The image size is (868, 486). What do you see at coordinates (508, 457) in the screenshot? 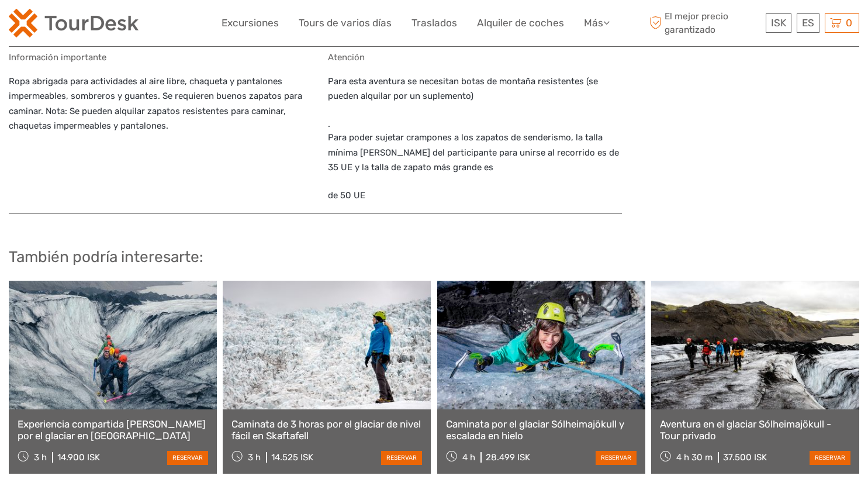
I see `div: 28.499 ISK` at bounding box center [508, 457].